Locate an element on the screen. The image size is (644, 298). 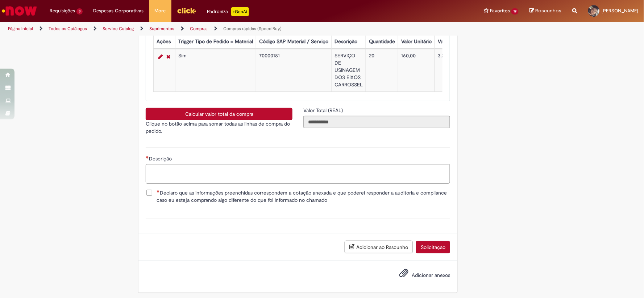
button: Adicionar anexos is located at coordinates (404, 275).